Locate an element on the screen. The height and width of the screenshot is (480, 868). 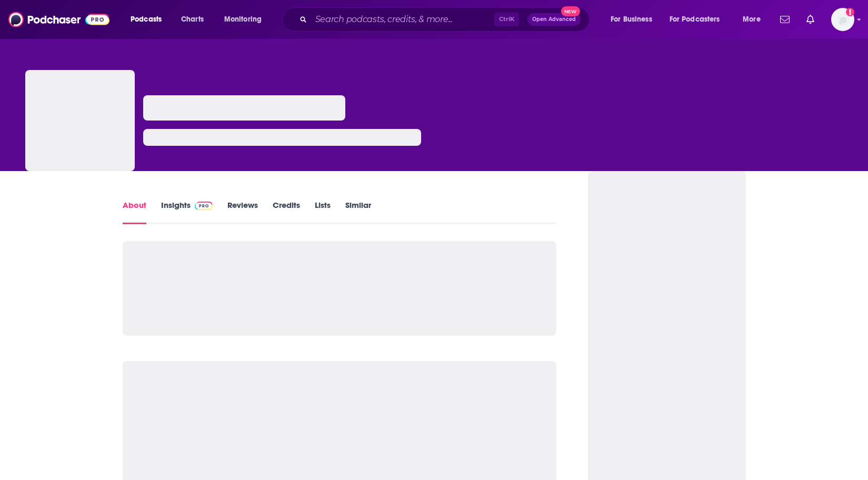
span: Ctrl K is located at coordinates (506, 20).